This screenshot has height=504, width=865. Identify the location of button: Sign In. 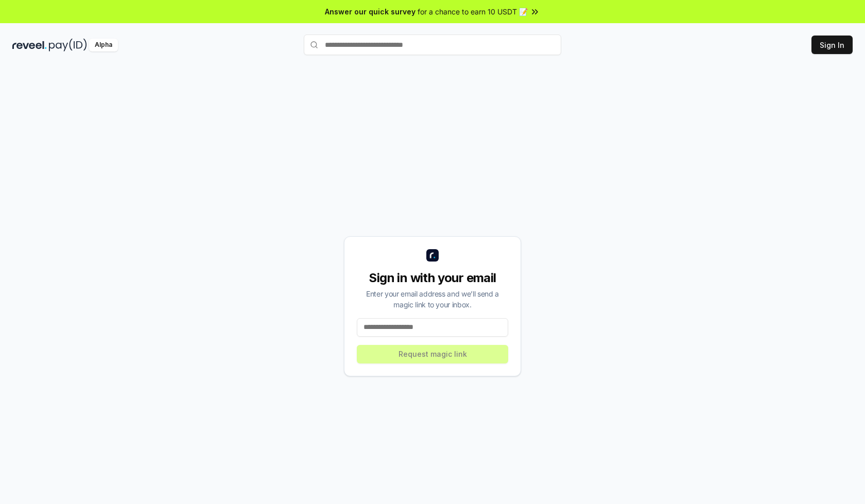
(832, 45).